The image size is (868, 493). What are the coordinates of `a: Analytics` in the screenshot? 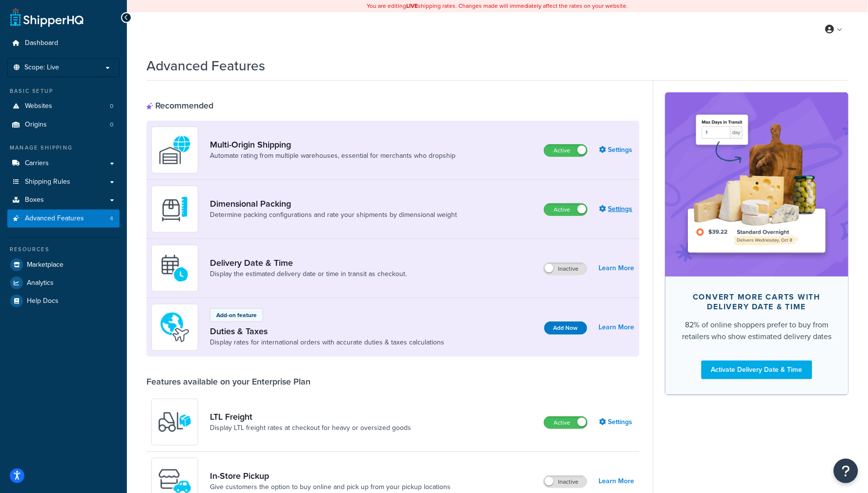 It's located at (64, 282).